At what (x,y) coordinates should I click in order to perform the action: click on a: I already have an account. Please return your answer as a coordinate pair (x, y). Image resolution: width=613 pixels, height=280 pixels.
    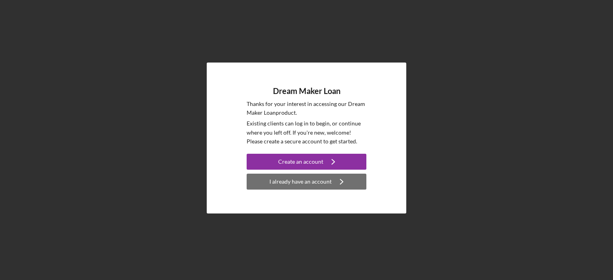
    Looking at the image, I should click on (306, 182).